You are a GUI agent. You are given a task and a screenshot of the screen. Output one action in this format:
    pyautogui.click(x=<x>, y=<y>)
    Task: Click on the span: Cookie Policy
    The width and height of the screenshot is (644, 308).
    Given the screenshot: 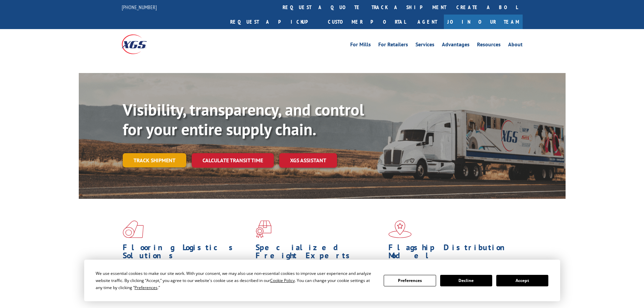 What is the action you would take?
    pyautogui.click(x=282, y=280)
    